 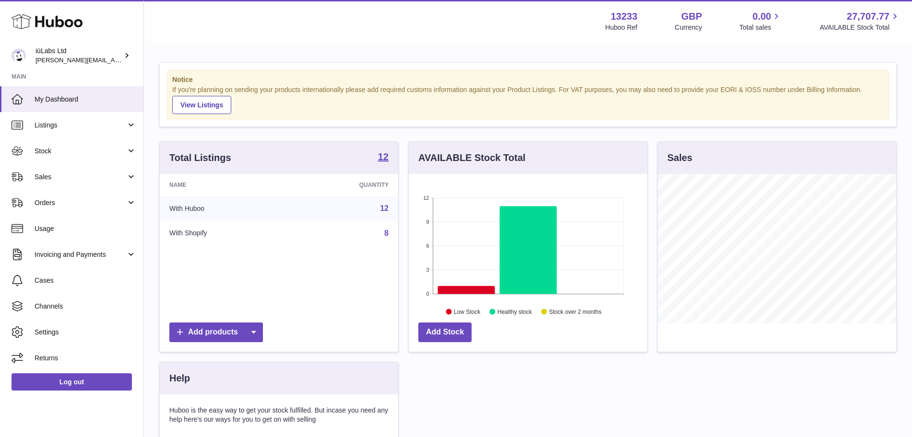 What do you see at coordinates (85, 281) in the screenshot?
I see `span: Cases` at bounding box center [85, 281].